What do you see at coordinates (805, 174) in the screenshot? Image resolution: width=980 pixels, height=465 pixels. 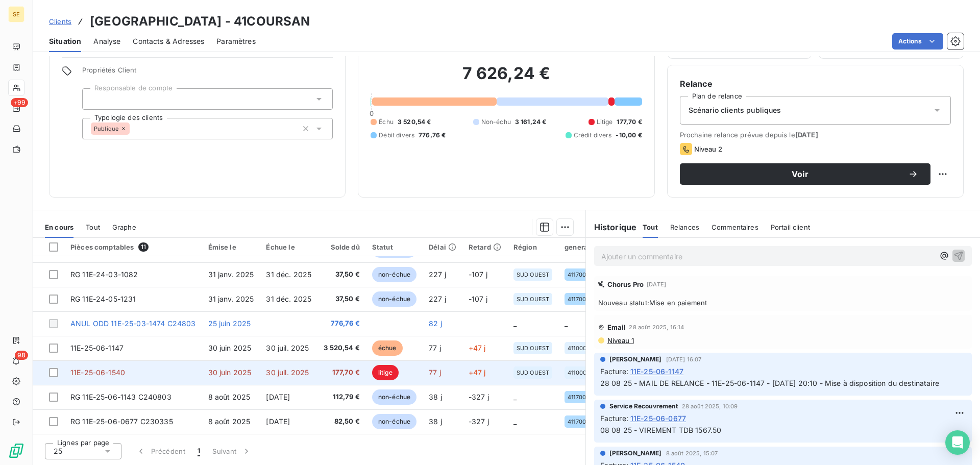 I see `button: Voir` at bounding box center [805, 174].